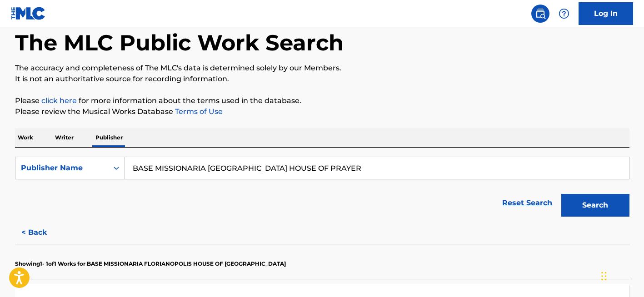  What do you see at coordinates (28, 13) in the screenshot?
I see `img: MLC Logo` at bounding box center [28, 13].